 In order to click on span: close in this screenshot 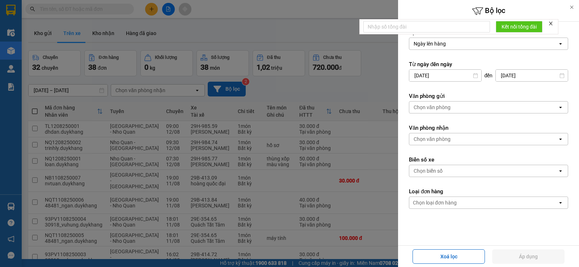, I will do `click(551, 24)`.